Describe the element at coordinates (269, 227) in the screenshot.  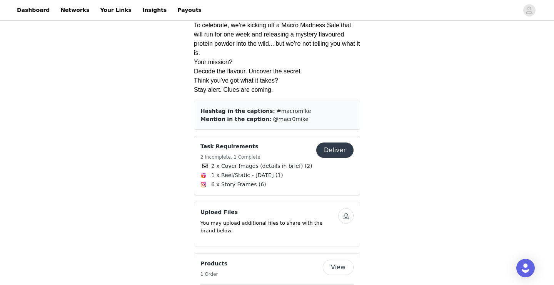
I see `p: You may upload additional files to share with the brand below.` at that location.